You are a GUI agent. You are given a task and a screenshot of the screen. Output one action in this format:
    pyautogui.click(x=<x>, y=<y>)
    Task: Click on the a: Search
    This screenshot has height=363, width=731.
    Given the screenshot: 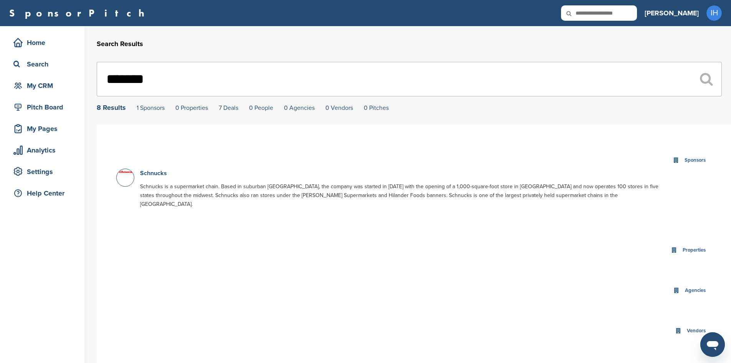 What is the action you would take?
    pyautogui.click(x=42, y=64)
    